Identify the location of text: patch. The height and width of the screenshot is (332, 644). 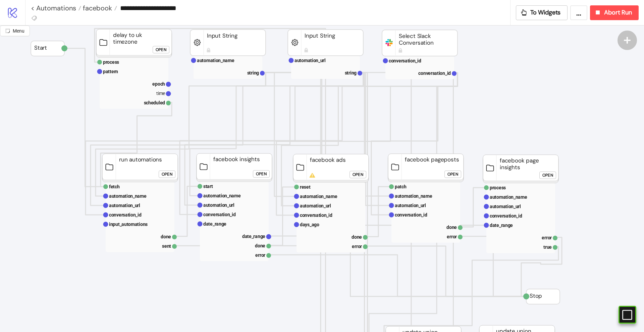
(401, 187).